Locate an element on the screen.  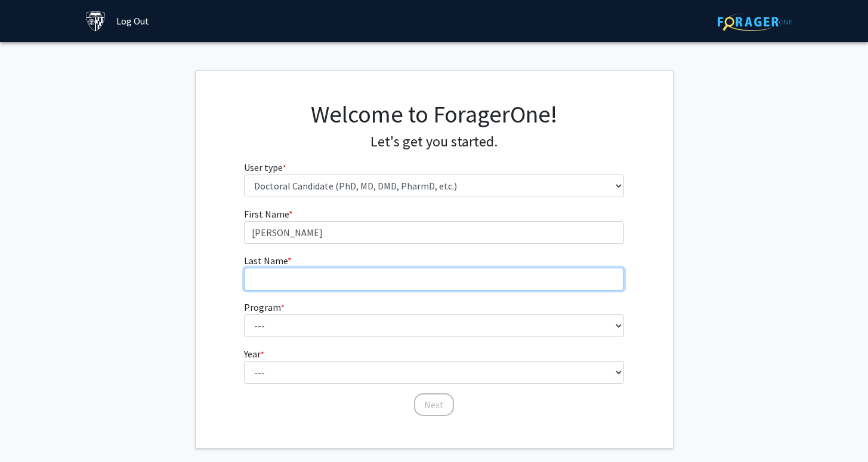
span: Last Name is located at coordinates (265, 260).